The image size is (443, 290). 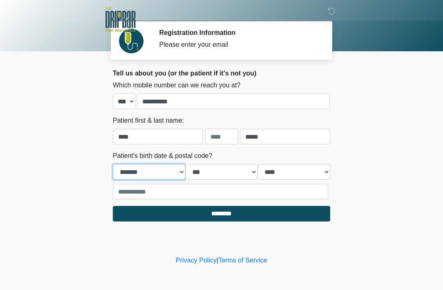 What do you see at coordinates (222, 73) in the screenshot?
I see `h2: Tell us about you (or the patient if it's not you)` at bounding box center [222, 73].